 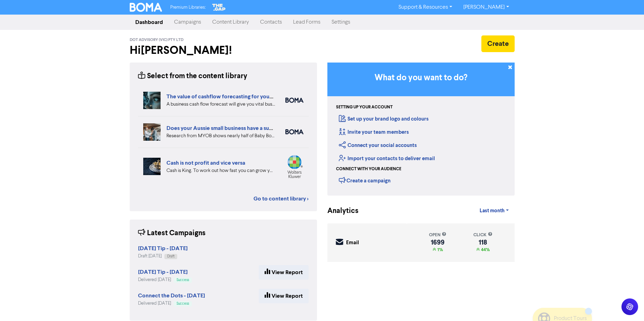 I want to click on img: The Gap, so click(x=219, y=7).